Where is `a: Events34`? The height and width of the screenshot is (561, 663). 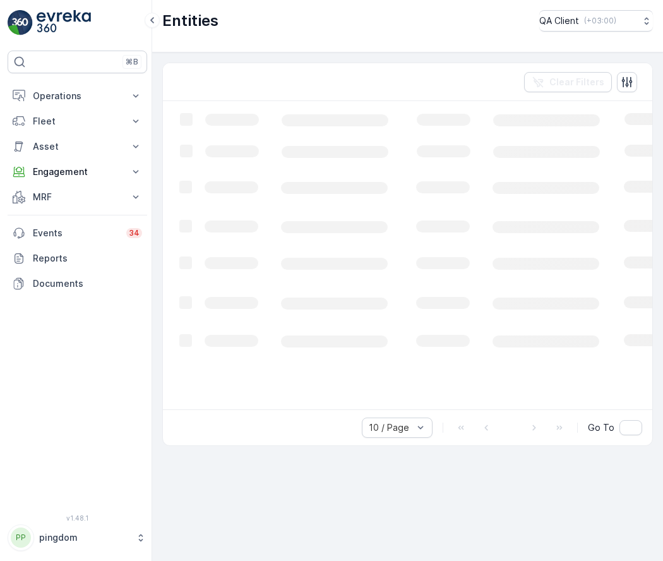
a: Events34 is located at coordinates (77, 233).